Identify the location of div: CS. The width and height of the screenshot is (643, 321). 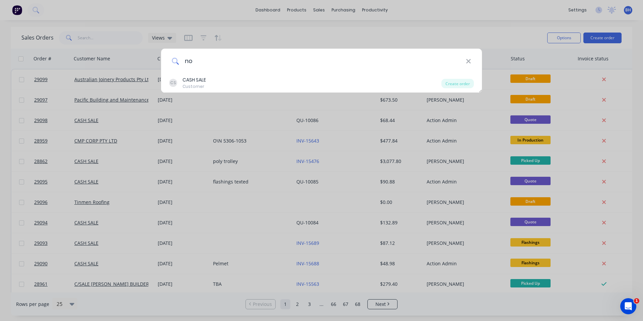
(173, 83).